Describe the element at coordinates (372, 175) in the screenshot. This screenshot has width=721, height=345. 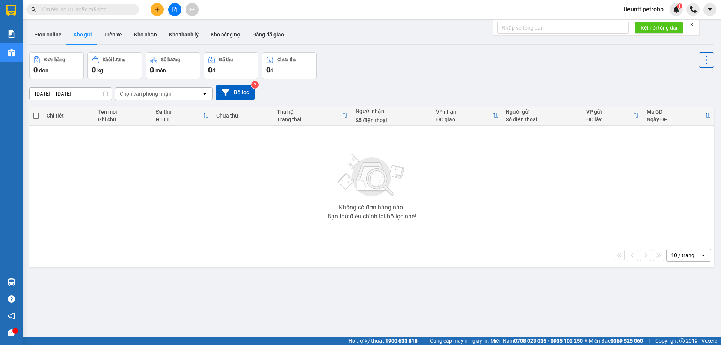
I see `img: svg+xml;base64,PHN2ZyBjbGFzcz0ibGlzdC1wbHVnX19zdmciIHhtbG5zPSJodHRwOi8vd3d3LnczLm9yZy8yMDAwL3N2Zy...` at that location.